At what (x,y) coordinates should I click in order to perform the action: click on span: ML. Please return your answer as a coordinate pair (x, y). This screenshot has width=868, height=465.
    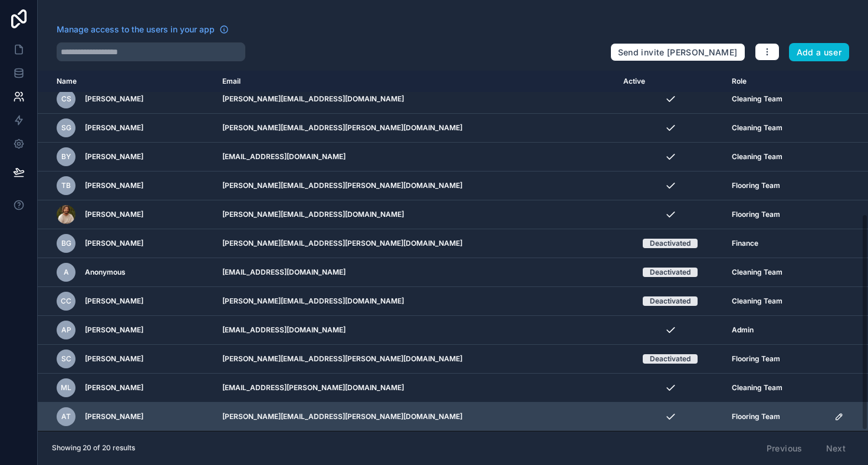
    Looking at the image, I should click on (66, 388).